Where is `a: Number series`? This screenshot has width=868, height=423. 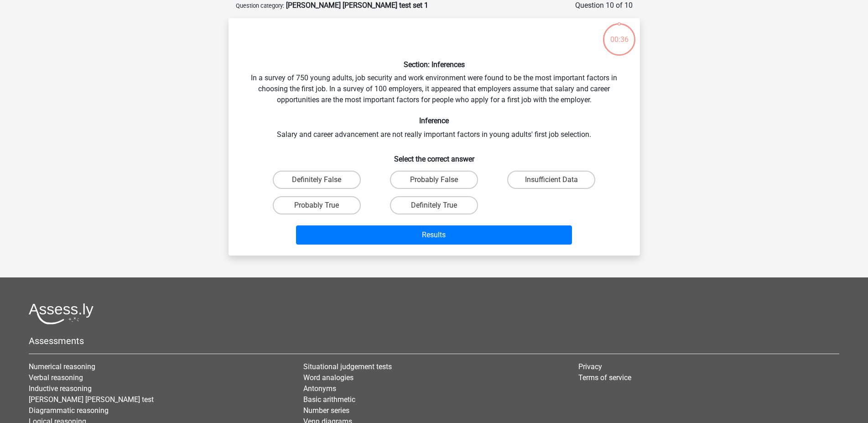 a: Number series is located at coordinates (326, 410).